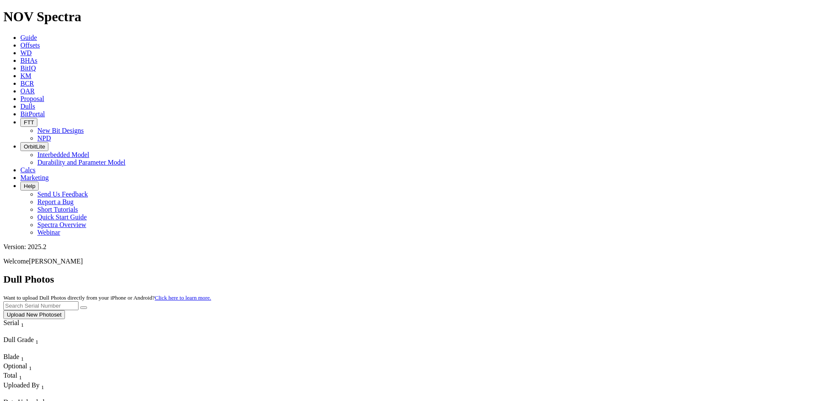 Image resolution: width=815 pixels, height=401 pixels. I want to click on button: OrbitLite, so click(34, 147).